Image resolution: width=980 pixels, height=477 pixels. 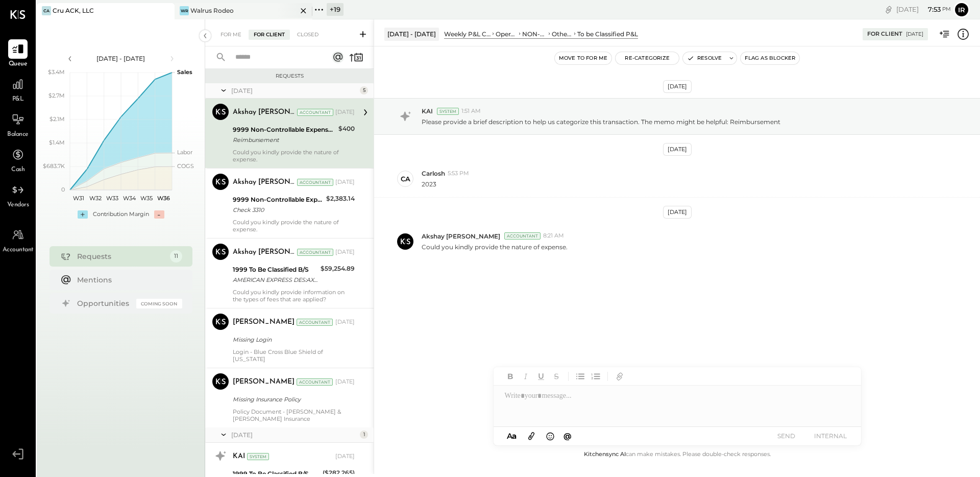 What do you see at coordinates (127, 280) in the screenshot?
I see `div: Mentions` at bounding box center [127, 280].